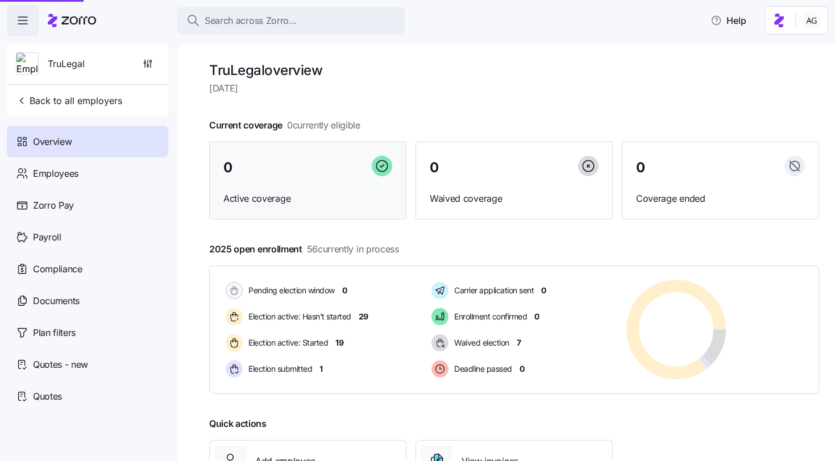 This screenshot has height=461, width=835. Describe the element at coordinates (238, 423) in the screenshot. I see `span: Quick actions` at that location.